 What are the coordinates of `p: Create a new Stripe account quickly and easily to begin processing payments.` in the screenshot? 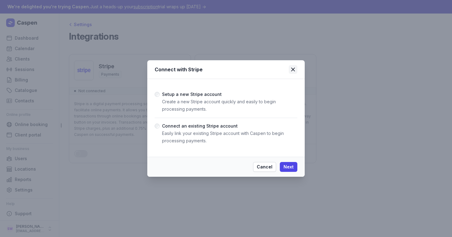 It's located at (230, 106).